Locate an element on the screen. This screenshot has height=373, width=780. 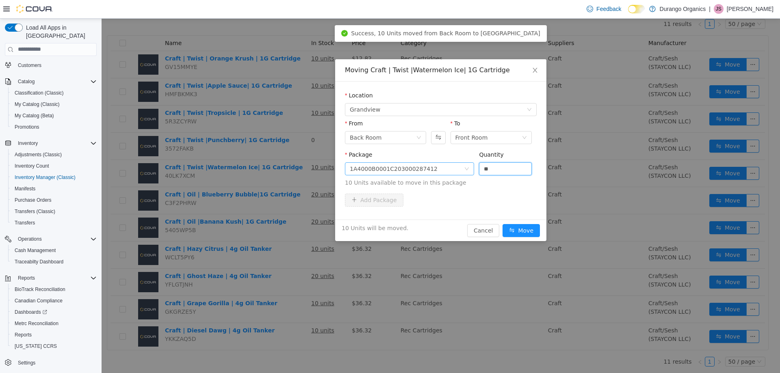
input: Quantity is located at coordinates (404, 150).